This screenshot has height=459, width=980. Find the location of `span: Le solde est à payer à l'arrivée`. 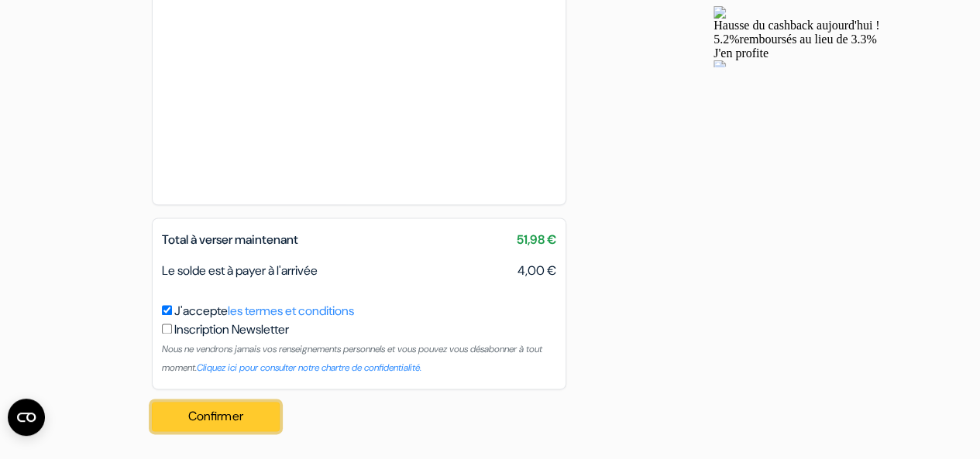

span: Le solde est à payer à l'arrivée is located at coordinates (239, 270).